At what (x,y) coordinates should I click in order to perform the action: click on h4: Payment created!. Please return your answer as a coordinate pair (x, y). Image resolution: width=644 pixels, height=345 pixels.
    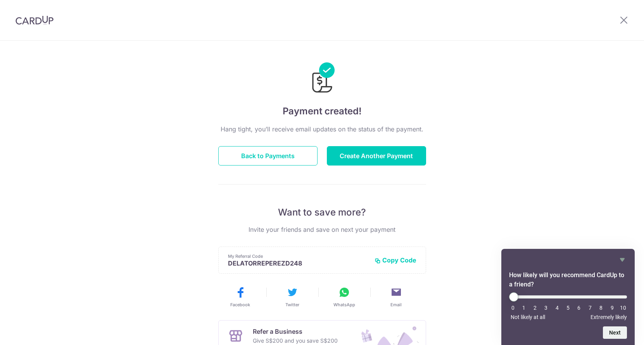
    Looking at the image, I should click on (322, 111).